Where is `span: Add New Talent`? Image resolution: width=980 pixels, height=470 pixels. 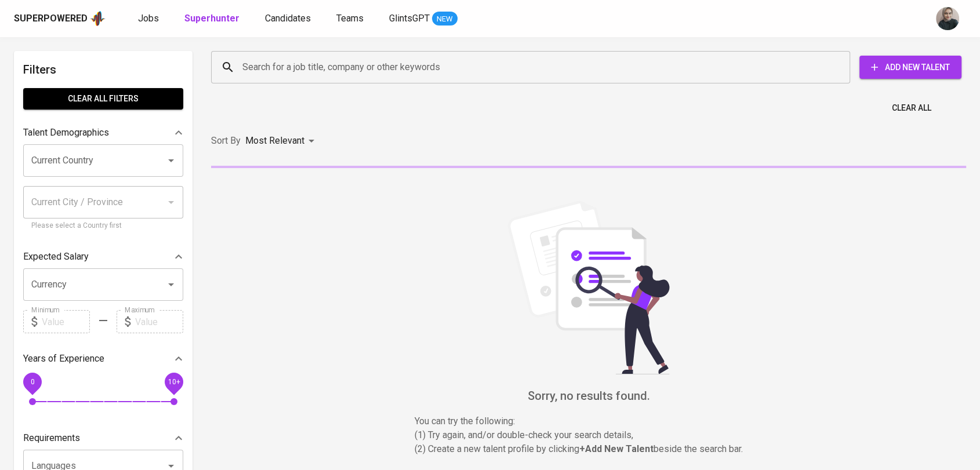 span: Add New Talent is located at coordinates (910, 67).